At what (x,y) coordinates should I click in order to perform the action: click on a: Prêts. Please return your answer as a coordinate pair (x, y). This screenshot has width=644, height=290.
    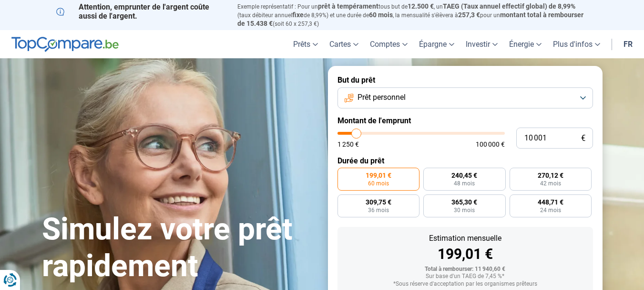
    Looking at the image, I should click on (306, 44).